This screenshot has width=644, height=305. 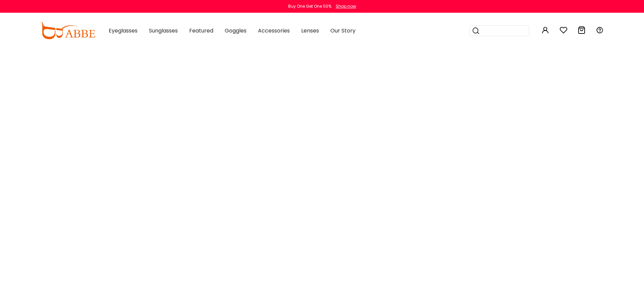 What do you see at coordinates (344, 6) in the screenshot?
I see `a: Shop now` at bounding box center [344, 6].